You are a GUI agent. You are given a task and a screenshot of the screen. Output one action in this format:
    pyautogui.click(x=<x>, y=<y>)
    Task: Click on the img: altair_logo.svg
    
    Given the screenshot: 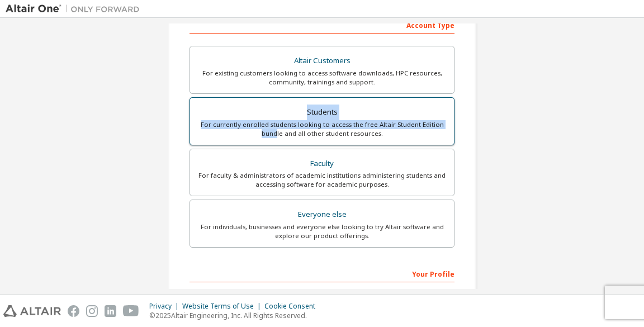 What is the action you would take?
    pyautogui.click(x=32, y=311)
    